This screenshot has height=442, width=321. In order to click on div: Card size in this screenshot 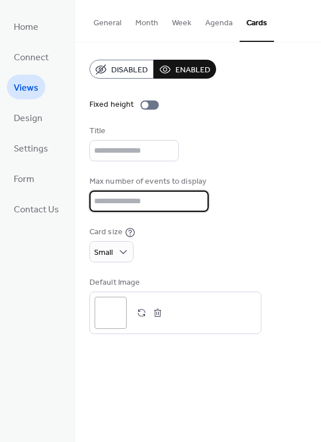, I will do `click(106, 232)`.